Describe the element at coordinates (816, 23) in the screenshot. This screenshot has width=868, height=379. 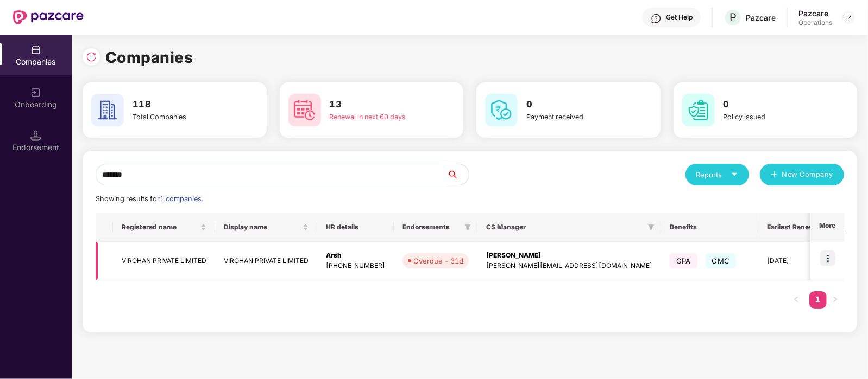
I see `div: Operations` at that location.